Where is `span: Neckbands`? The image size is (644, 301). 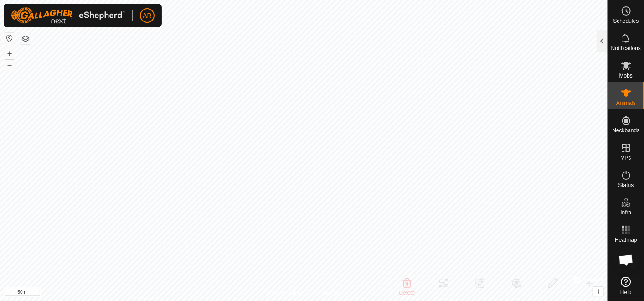 span: Neckbands is located at coordinates (626, 130).